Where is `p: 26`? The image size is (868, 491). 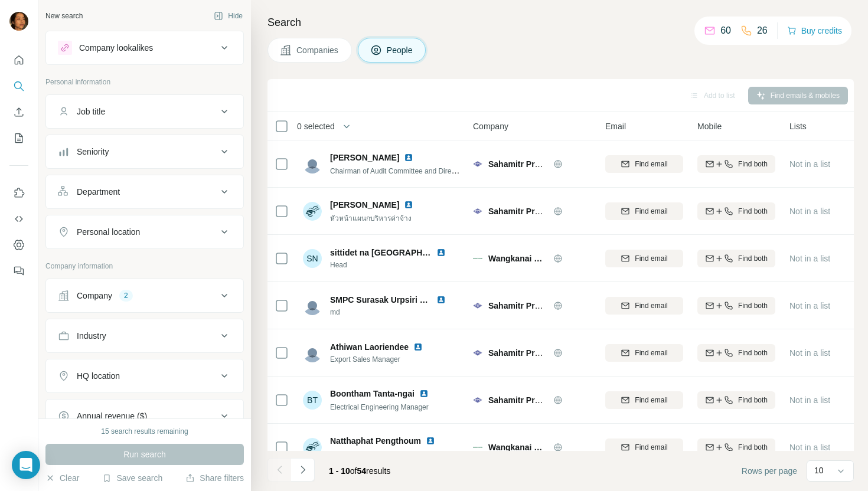 p: 26 is located at coordinates (762, 30).